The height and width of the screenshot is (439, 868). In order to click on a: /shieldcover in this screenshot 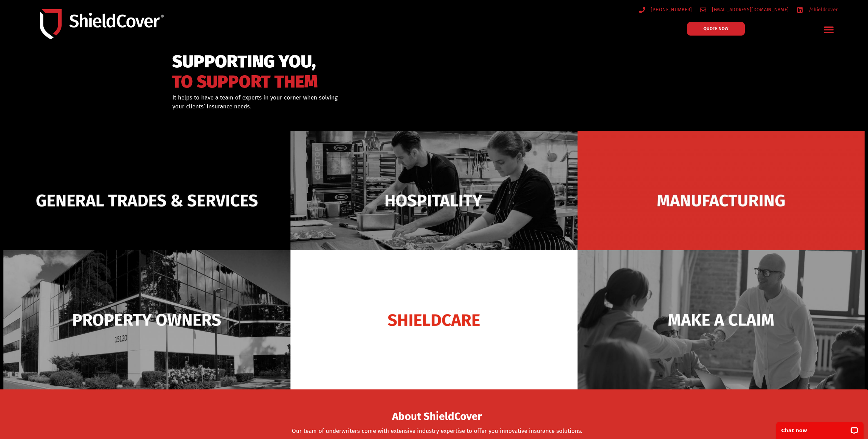, I will do `click(817, 10)`.